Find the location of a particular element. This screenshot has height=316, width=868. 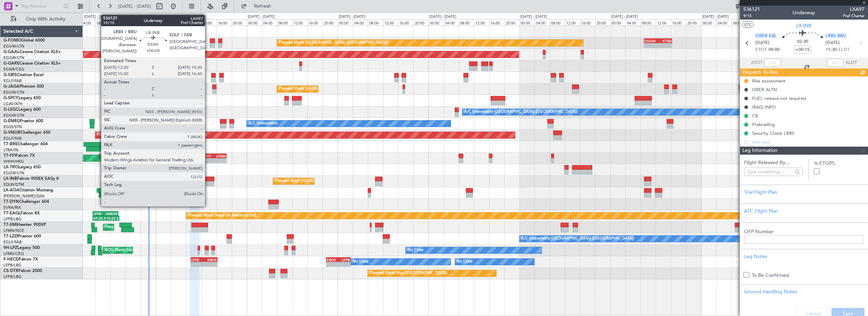

div: No Crew is located at coordinates (361, 262).